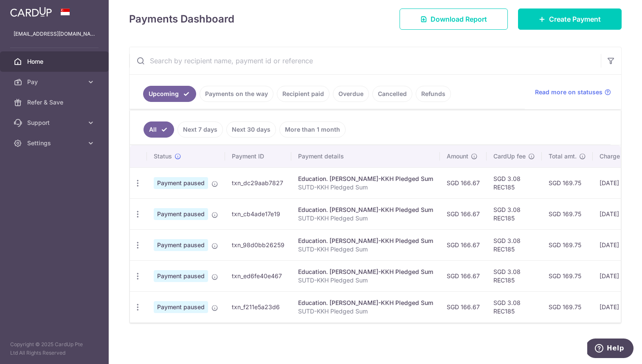 This screenshot has width=642, height=364. What do you see at coordinates (258, 157) in the screenshot?
I see `th: Payment ID` at bounding box center [258, 157].